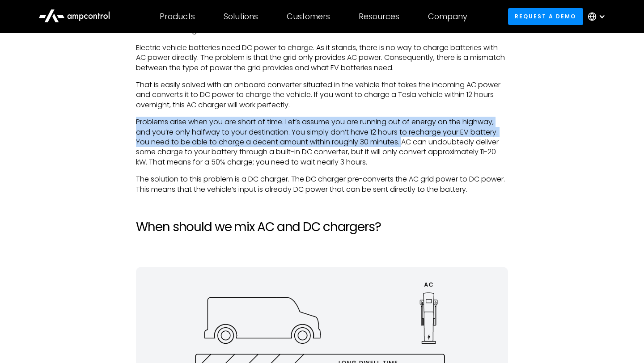 The image size is (644, 363). What do you see at coordinates (321, 142) in the screenshot?
I see `p: Problems arise when you are short of time. Let’s assume you are running out of energy on the high...` at bounding box center [321, 142].